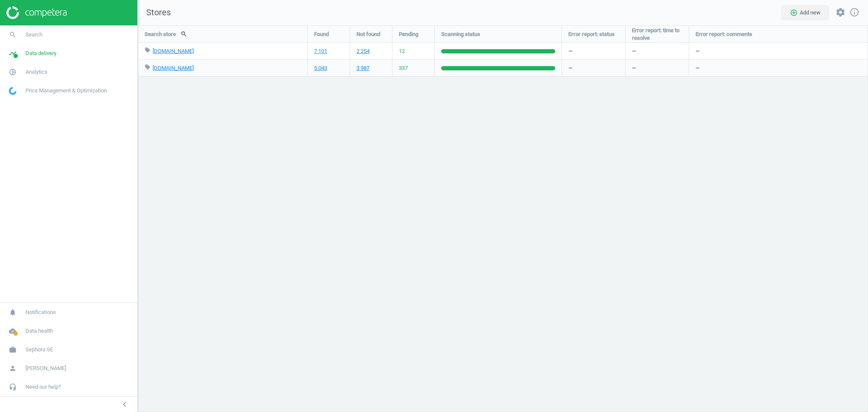 The width and height of the screenshot is (868, 412). I want to click on a: 5 043, so click(321, 68).